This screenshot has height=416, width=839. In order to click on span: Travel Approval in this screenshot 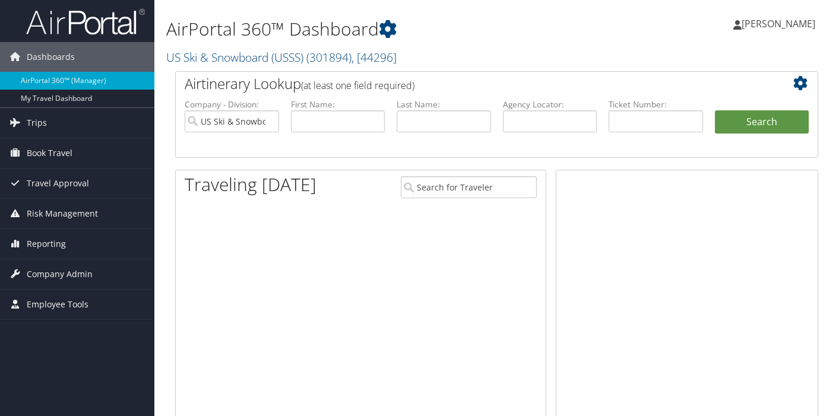, I will do `click(58, 184)`.